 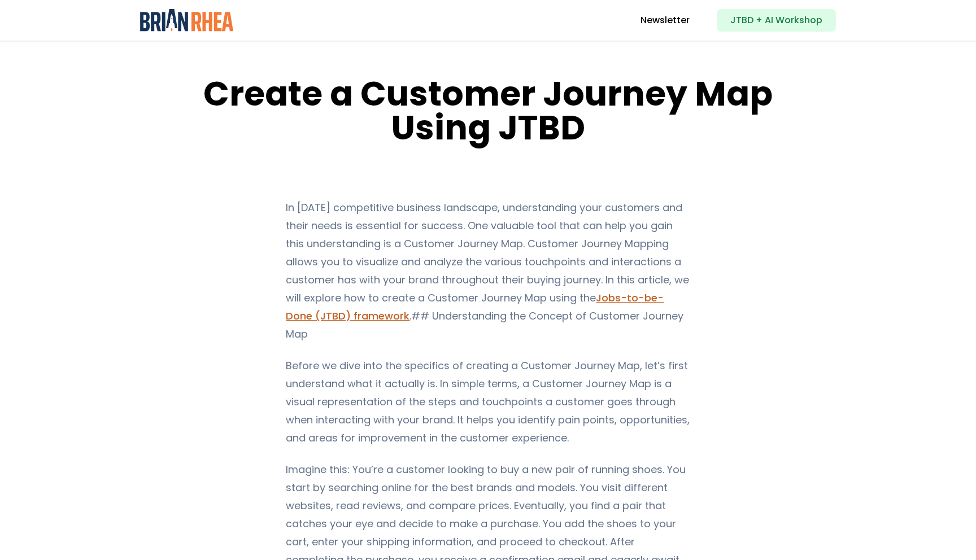 I want to click on a: JTBD + AI Workshop, so click(x=777, y=21).